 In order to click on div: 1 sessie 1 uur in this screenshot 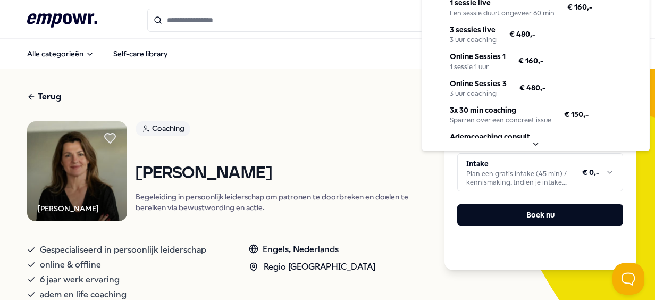, I will do `click(477, 67)`.